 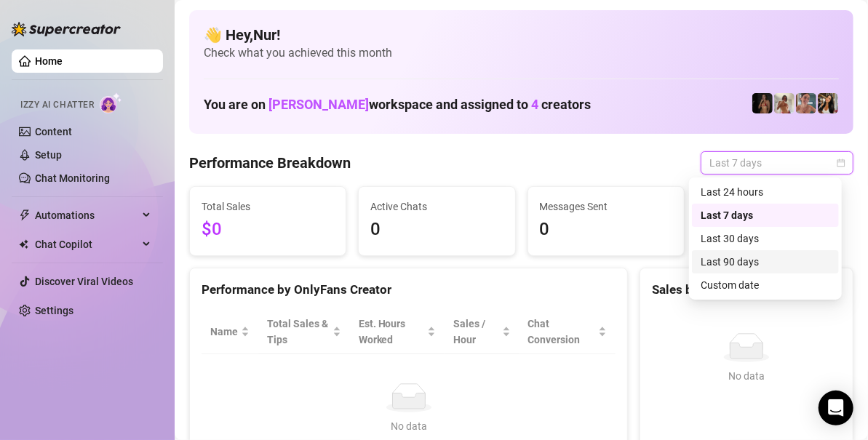 What do you see at coordinates (765, 215) in the screenshot?
I see `div: Last 7 days` at bounding box center [765, 215].